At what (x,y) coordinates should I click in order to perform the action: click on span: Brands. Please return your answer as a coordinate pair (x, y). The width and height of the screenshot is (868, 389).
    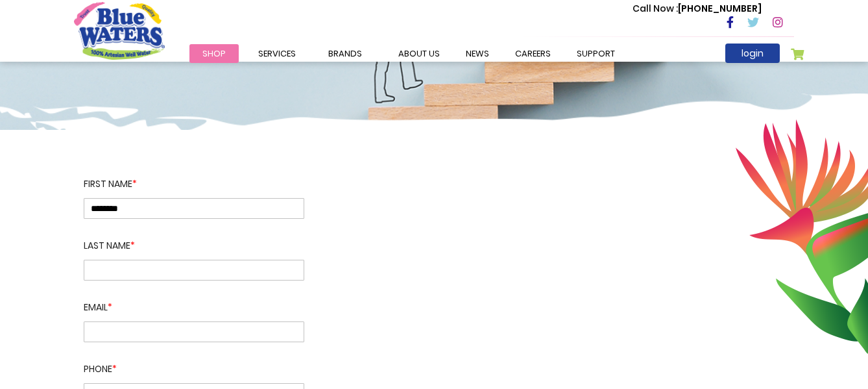
    Looking at the image, I should click on (345, 53).